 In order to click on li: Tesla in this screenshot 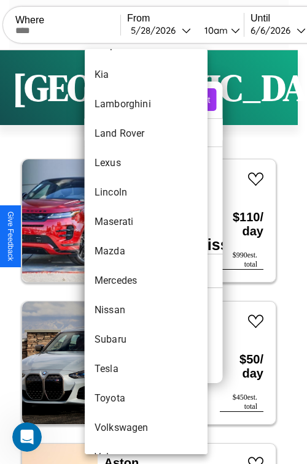, I will do `click(146, 369)`.